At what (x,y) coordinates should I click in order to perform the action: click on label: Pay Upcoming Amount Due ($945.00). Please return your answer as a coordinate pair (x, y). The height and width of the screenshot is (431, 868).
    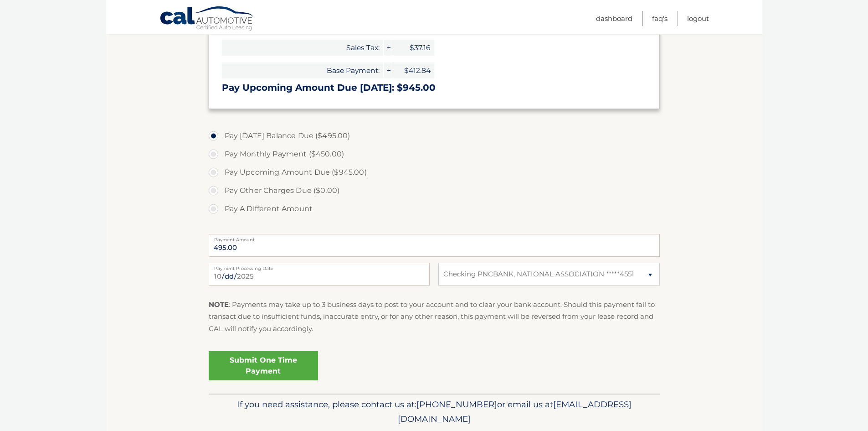
    Looking at the image, I should click on (434, 172).